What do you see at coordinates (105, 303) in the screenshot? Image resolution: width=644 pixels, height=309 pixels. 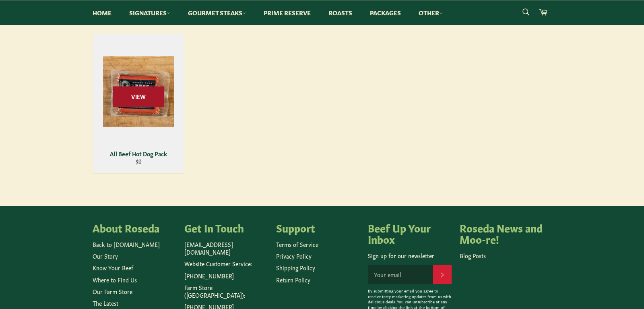 I see `a: The Latest` at bounding box center [105, 303].